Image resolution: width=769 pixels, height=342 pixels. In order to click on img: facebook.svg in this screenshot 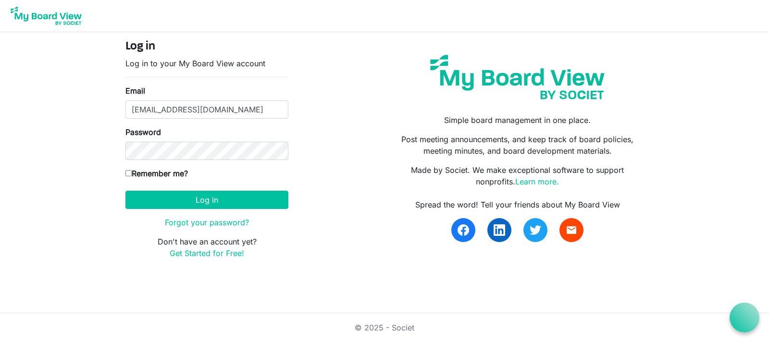, I will do `click(463, 230)`.